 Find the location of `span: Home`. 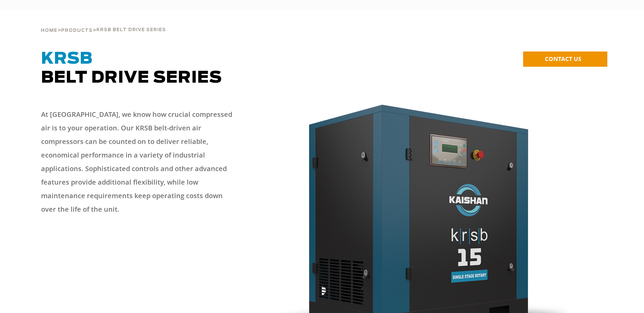

span: Home is located at coordinates (49, 30).